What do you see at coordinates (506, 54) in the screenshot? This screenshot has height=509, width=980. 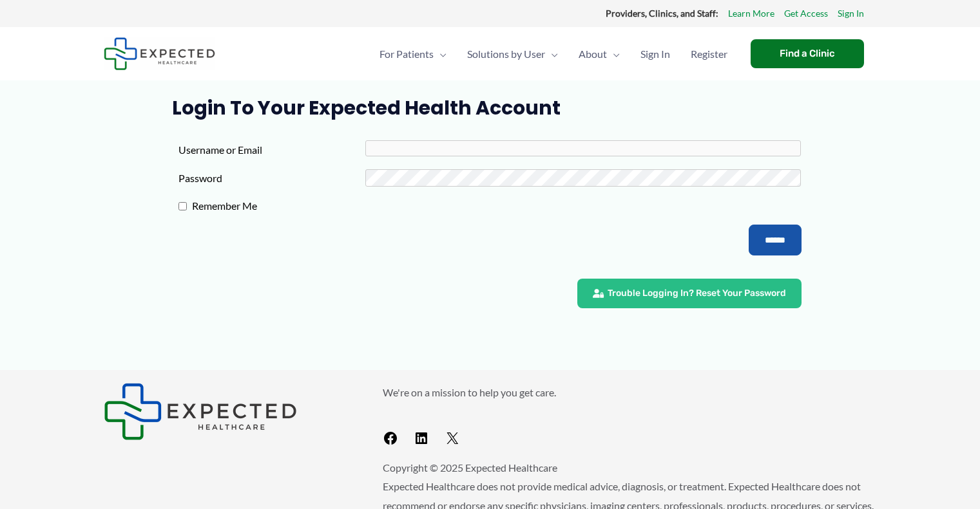 I see `span: Solutions by User` at bounding box center [506, 54].